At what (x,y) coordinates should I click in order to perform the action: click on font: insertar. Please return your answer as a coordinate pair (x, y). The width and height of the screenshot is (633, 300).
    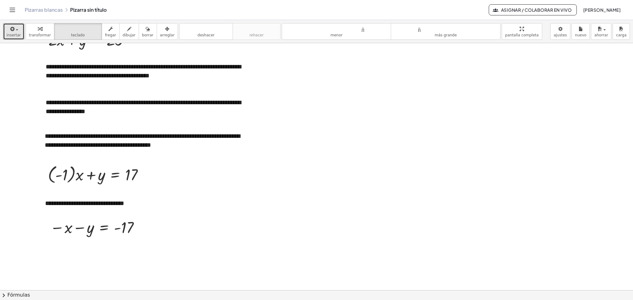
    Looking at the image, I should click on (14, 35).